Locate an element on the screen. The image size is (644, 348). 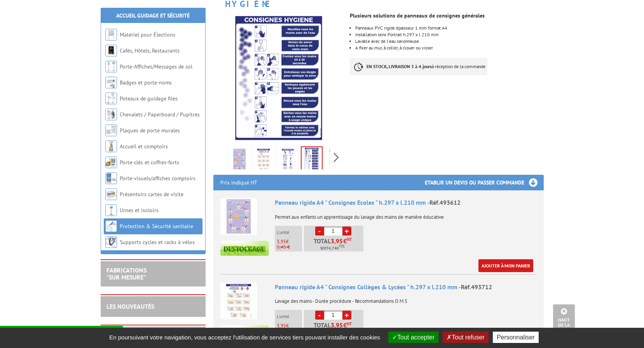
span: 4,74 is located at coordinates (332, 248).